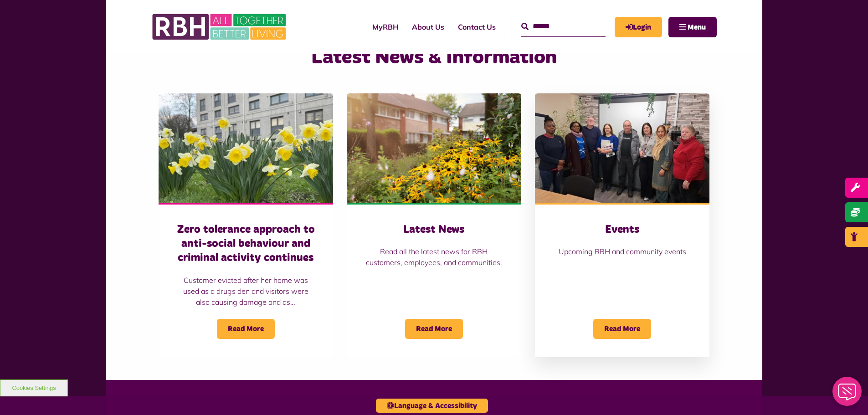 The width and height of the screenshot is (868, 415). I want to click on img: Freehold, so click(246, 148).